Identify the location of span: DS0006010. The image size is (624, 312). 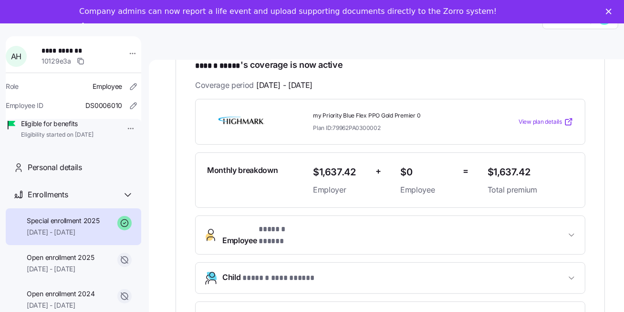
(104, 105).